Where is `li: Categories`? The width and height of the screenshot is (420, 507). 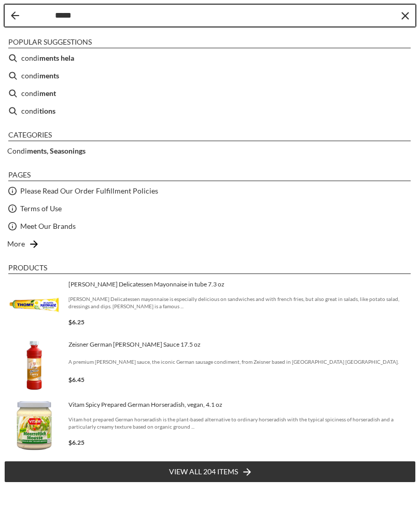
li: Categories is located at coordinates (210, 136).